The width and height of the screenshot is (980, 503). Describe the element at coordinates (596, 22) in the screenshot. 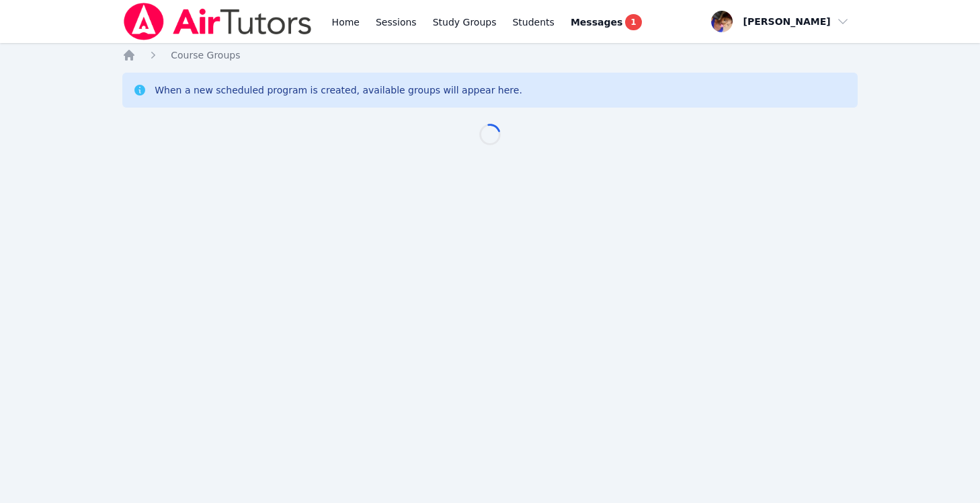

I see `span: Messages` at that location.